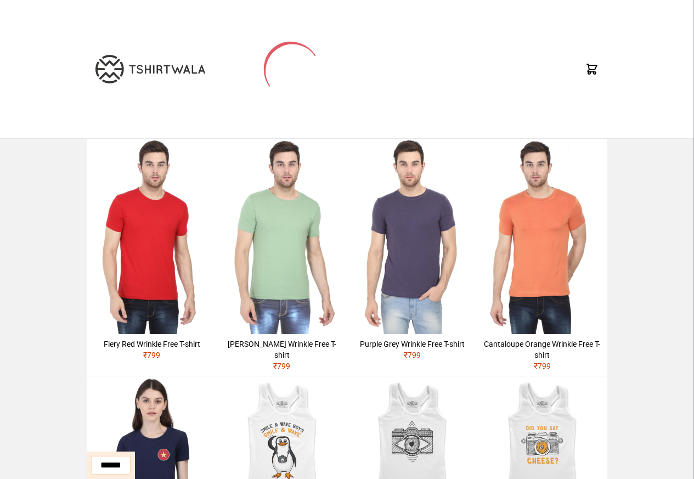 The image size is (694, 479). What do you see at coordinates (542, 237) in the screenshot?
I see `img: 4M6A2241.jpg` at bounding box center [542, 237].